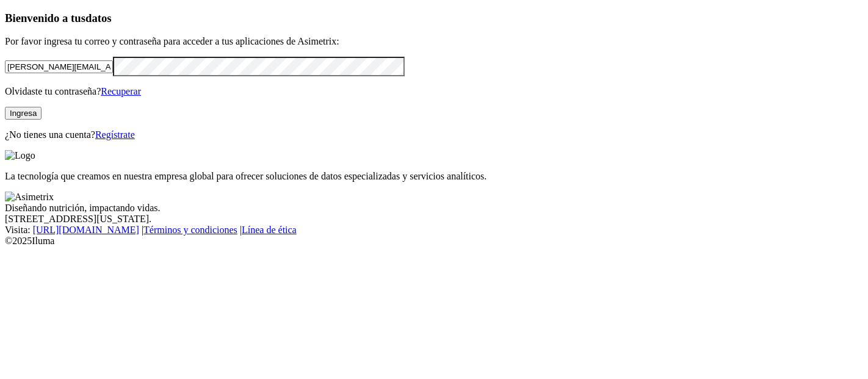 The height and width of the screenshot is (379, 868). I want to click on div: Visita : | |, so click(434, 230).